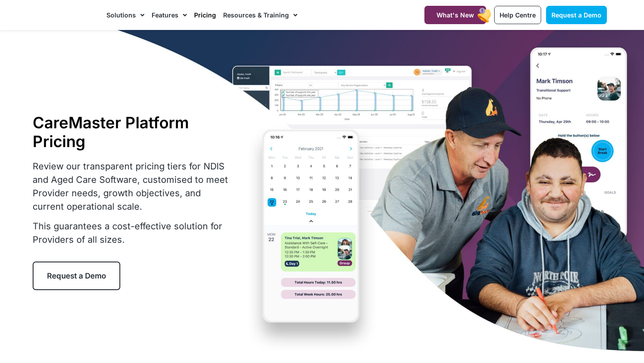 This screenshot has width=644, height=363. I want to click on a: Help Centre, so click(517, 15).